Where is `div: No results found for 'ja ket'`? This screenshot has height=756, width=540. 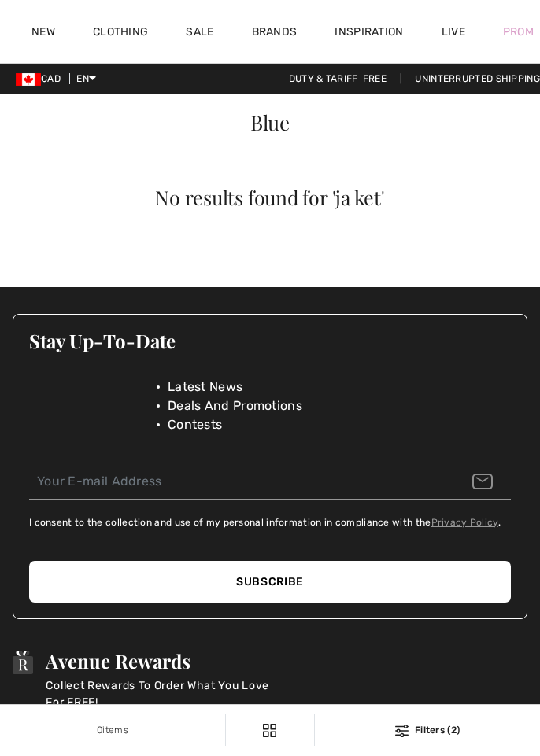
div: No results found for 'ja ket' is located at coordinates (270, 198).